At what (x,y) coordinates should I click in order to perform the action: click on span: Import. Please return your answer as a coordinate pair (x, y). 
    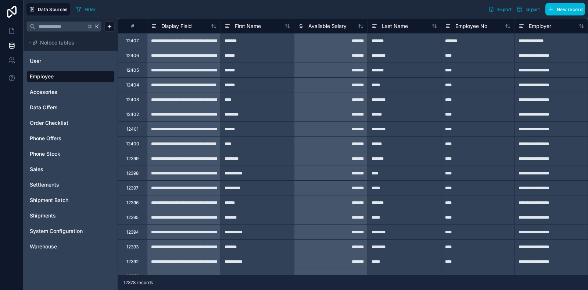
    Looking at the image, I should click on (533, 9).